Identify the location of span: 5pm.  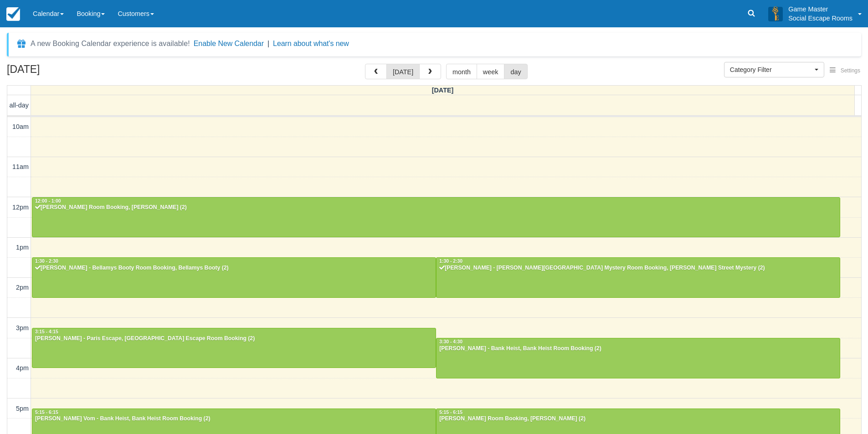
(22, 409).